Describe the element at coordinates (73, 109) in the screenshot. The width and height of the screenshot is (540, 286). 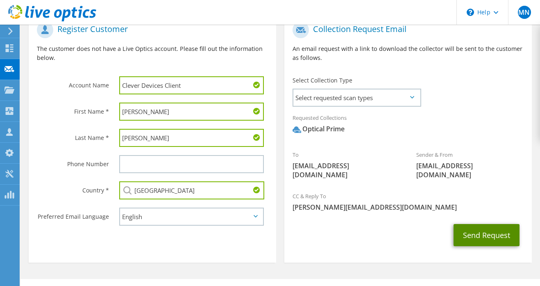
I see `label: First Name *` at that location.